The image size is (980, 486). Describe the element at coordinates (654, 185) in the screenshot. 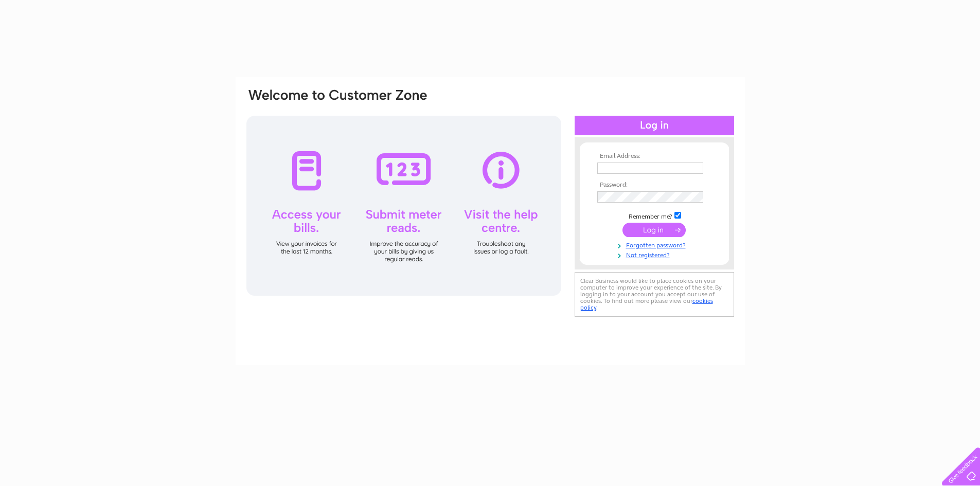

I see `th: Password:` at that location.